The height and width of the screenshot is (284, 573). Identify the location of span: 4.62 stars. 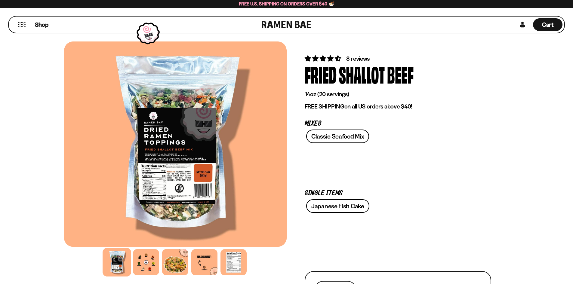
(323, 58).